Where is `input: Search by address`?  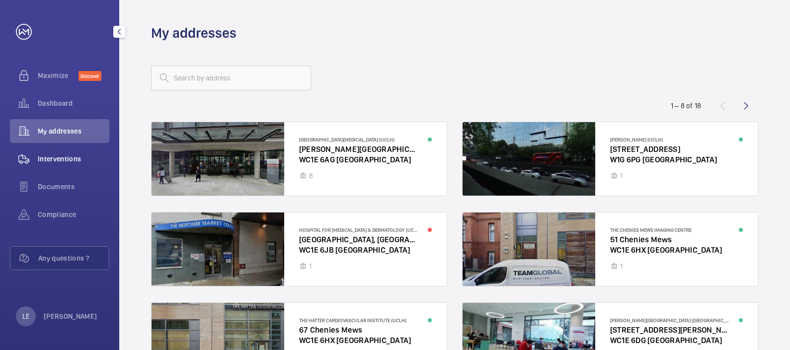 input: Search by address is located at coordinates (231, 78).